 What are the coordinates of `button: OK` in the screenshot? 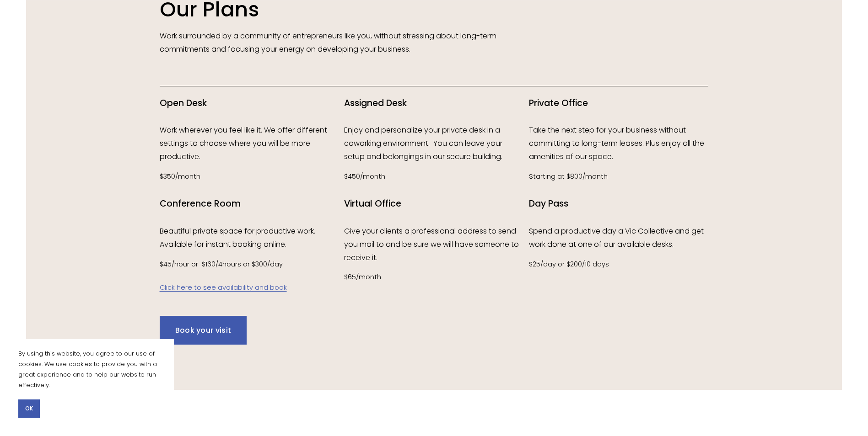 It's located at (29, 409).